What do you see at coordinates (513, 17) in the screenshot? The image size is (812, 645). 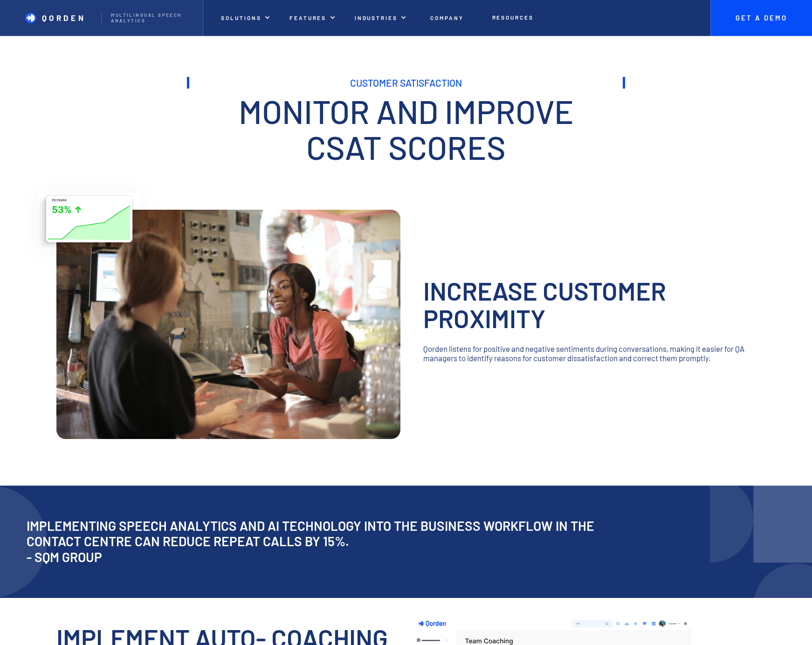 I see `p: Resources` at bounding box center [513, 17].